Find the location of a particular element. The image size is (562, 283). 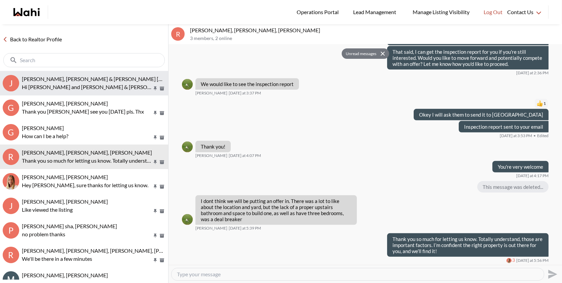

p: You're very welcome is located at coordinates (520, 167).